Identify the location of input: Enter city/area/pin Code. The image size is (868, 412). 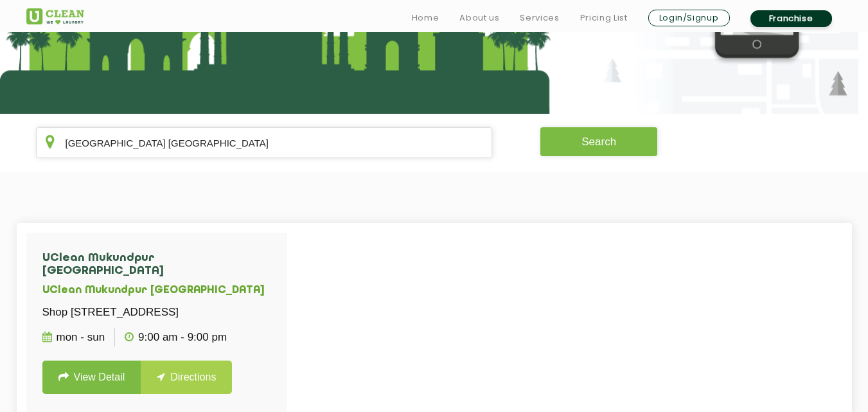
(264, 143).